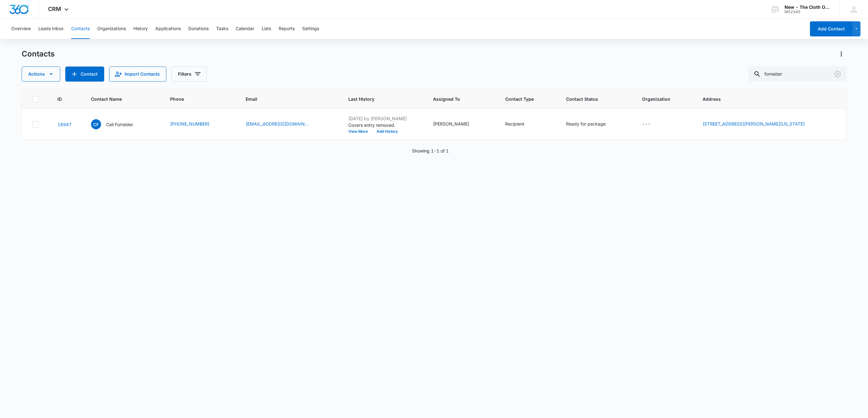 The width and height of the screenshot is (868, 418). Describe the element at coordinates (222, 29) in the screenshot. I see `button: Tasks` at that location.